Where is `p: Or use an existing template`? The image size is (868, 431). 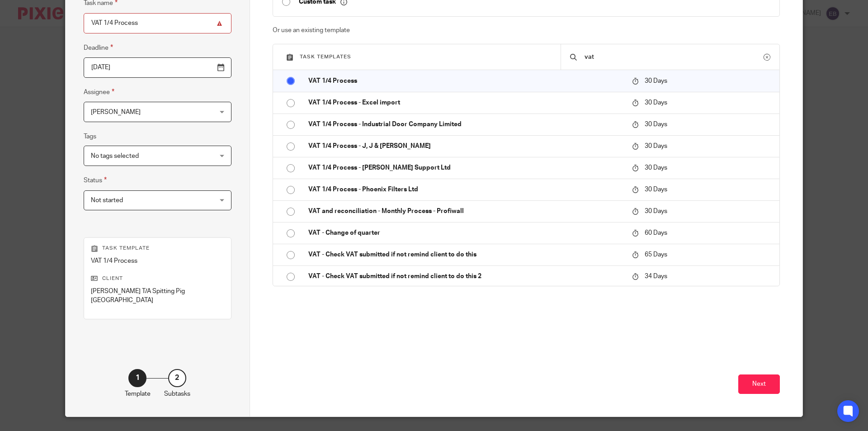
p: Or use an existing template is located at coordinates (526, 30).